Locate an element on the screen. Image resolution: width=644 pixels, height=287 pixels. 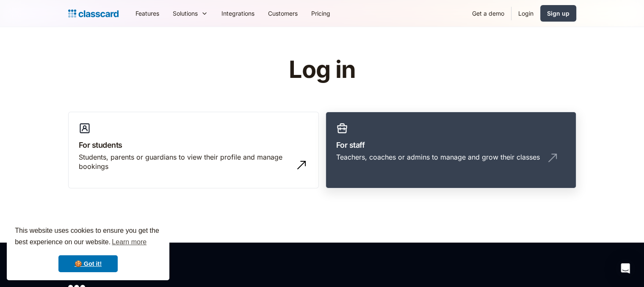
a: Integrations is located at coordinates (238, 13).